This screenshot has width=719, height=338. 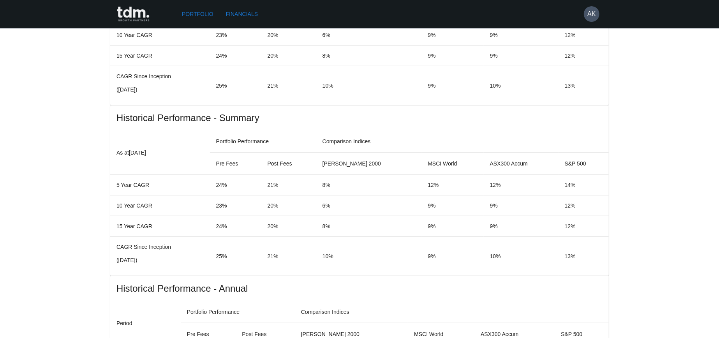 I want to click on h6: AK, so click(x=591, y=14).